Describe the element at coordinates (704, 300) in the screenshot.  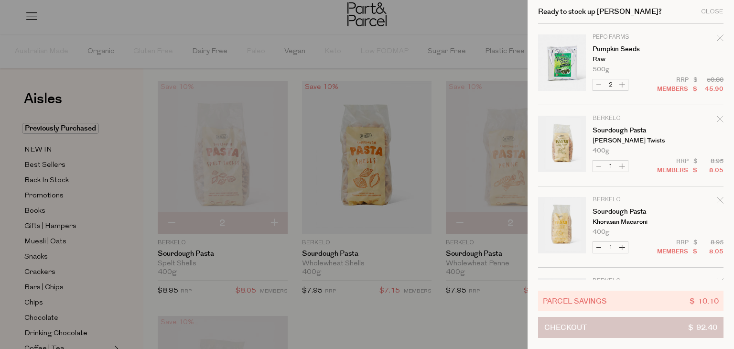
I see `span: $ 10.10` at that location.